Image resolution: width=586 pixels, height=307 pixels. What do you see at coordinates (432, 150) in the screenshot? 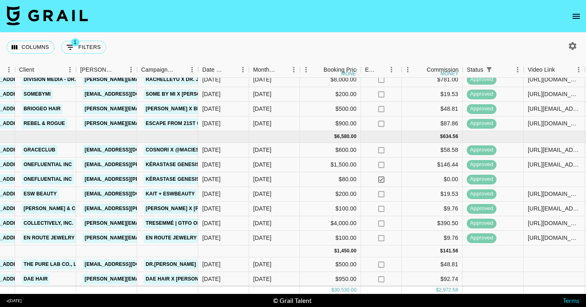
I see `div: $58.58` at bounding box center [432, 150].